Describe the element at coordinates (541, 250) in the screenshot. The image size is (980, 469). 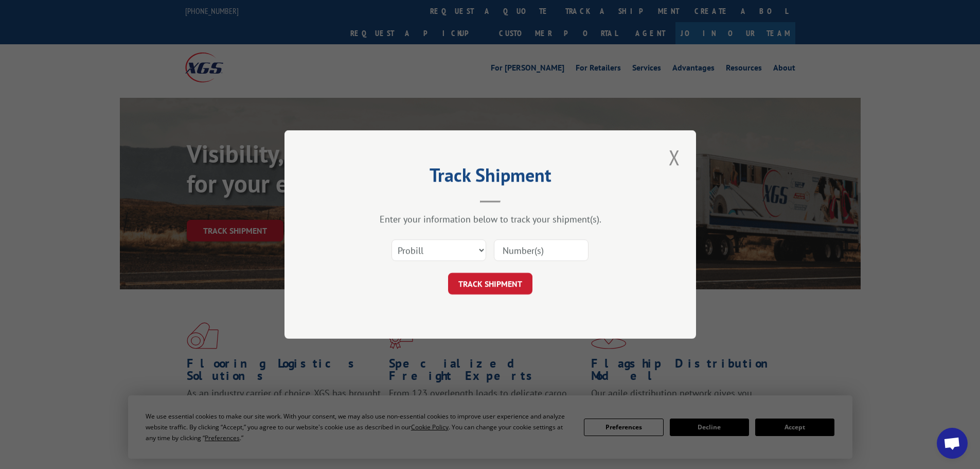
I see `input: Number(s)` at that location.